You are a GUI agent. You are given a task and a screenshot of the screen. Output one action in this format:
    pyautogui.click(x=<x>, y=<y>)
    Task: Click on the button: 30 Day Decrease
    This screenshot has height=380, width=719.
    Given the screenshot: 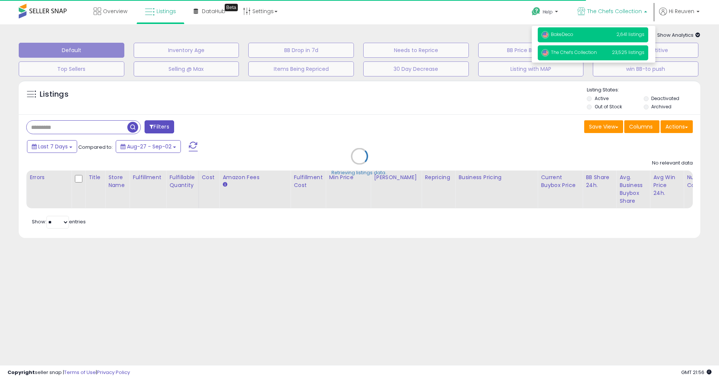 What is the action you would take?
    pyautogui.click(x=416, y=69)
    